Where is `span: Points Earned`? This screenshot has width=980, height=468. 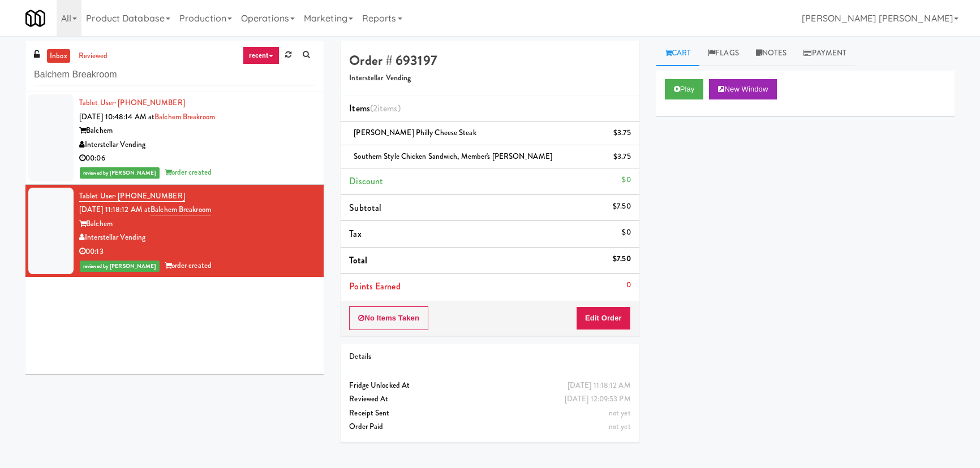
span: Points Earned is located at coordinates (375, 286).